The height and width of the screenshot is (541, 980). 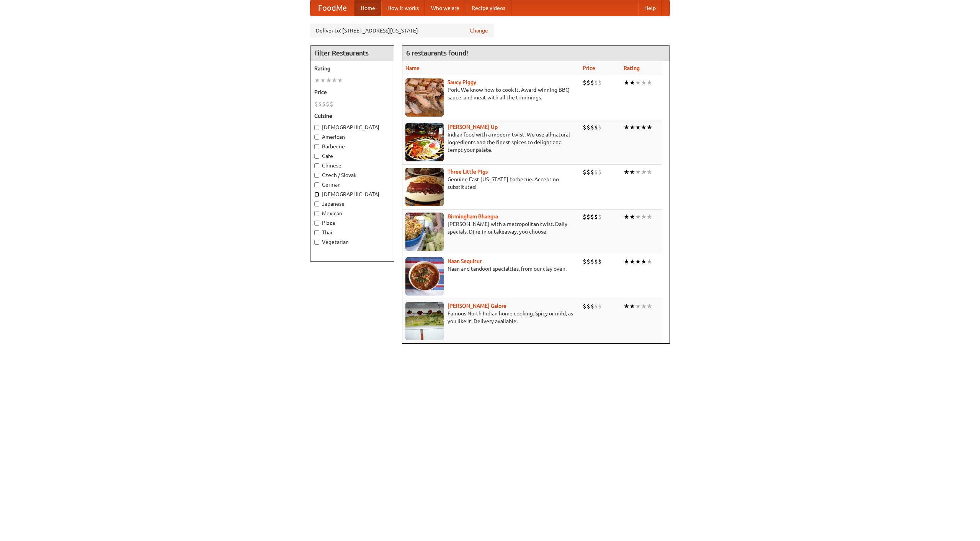 I want to click on p: Indian food with a modern twist. We use all-natural ingredients and the finest spices to delight ..., so click(x=491, y=143).